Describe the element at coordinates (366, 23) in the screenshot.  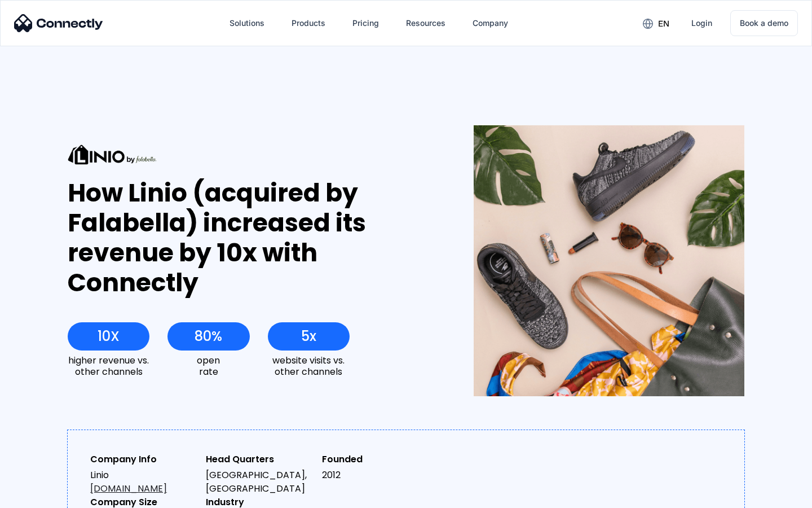
I see `div: Pricing` at that location.